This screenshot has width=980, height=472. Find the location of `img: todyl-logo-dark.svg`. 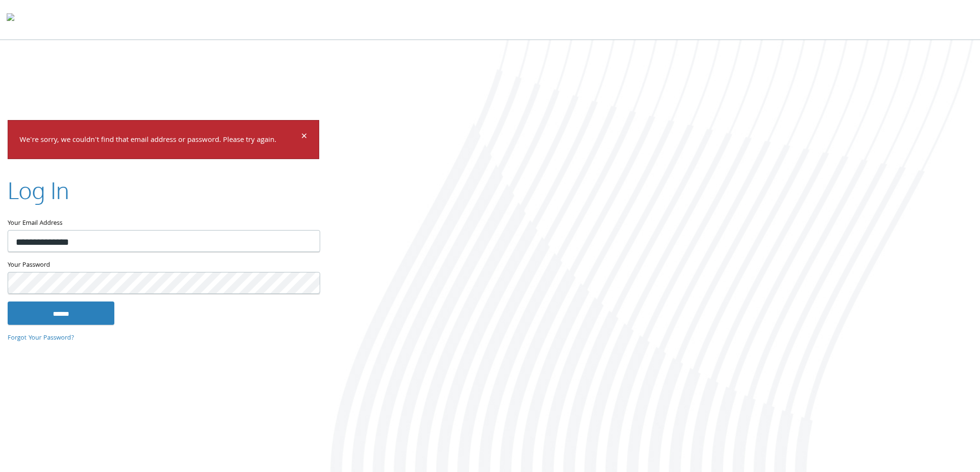

img: todyl-logo-dark.svg is located at coordinates (10, 19).